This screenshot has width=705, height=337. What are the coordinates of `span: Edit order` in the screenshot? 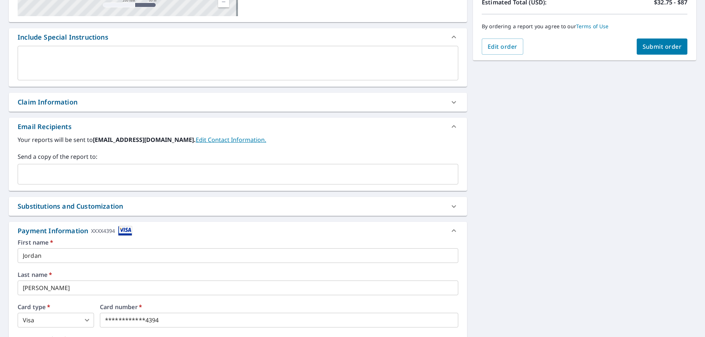 It's located at (502, 47).